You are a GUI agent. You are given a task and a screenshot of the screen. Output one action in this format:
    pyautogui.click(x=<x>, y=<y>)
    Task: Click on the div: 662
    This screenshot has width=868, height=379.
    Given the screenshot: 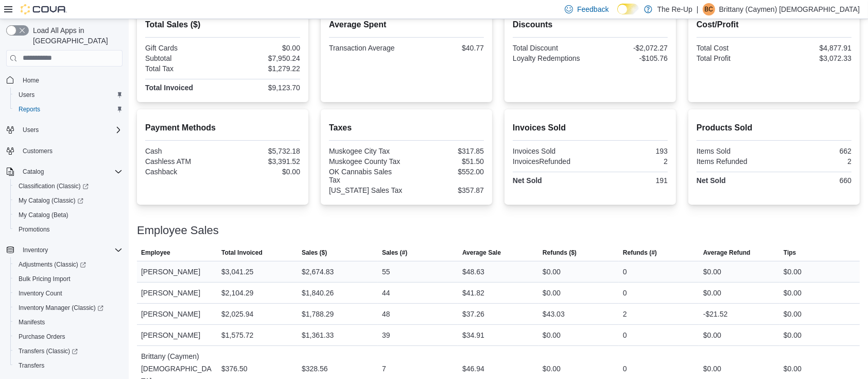 What is the action you would take?
    pyautogui.click(x=814, y=151)
    